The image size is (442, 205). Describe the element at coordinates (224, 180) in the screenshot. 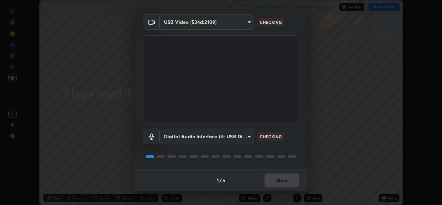

I see `h4: 5` at that location.